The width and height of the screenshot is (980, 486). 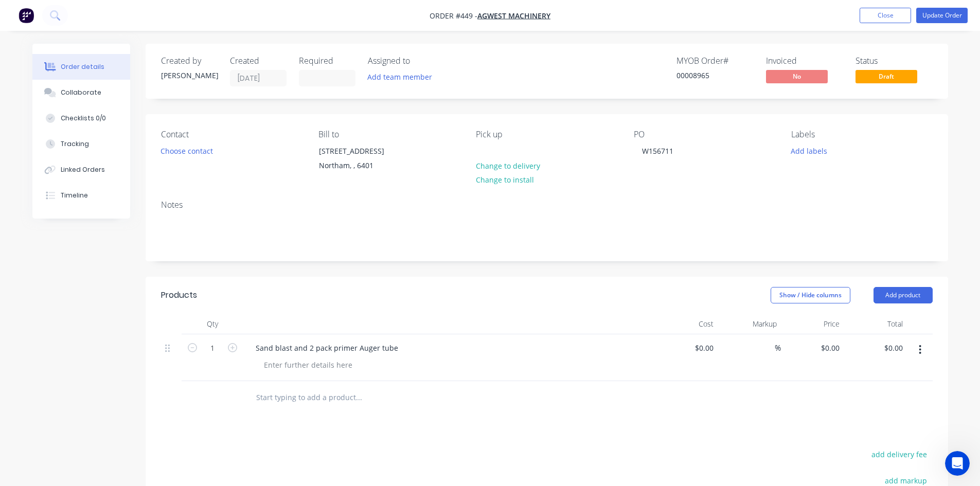 What do you see at coordinates (704, 134) in the screenshot?
I see `div: PO` at bounding box center [704, 134].